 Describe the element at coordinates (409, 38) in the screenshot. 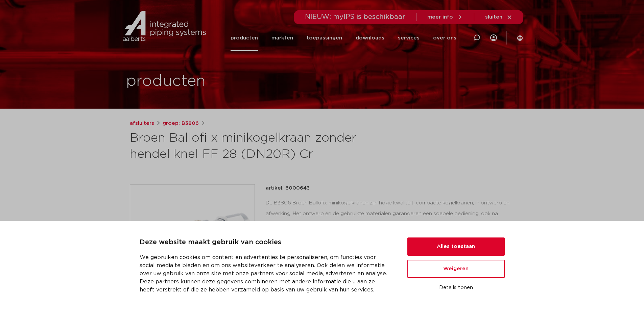

I see `a: services` at that location.